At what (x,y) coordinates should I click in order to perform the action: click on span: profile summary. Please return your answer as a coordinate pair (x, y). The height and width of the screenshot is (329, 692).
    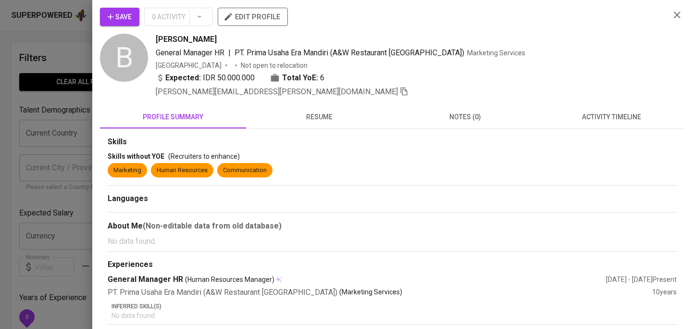
    Looking at the image, I should click on (173, 117).